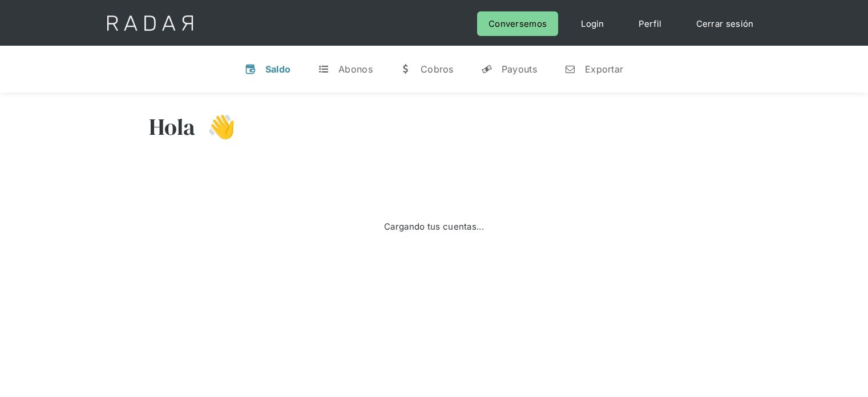 This screenshot has height=397, width=868. I want to click on div: n, so click(570, 69).